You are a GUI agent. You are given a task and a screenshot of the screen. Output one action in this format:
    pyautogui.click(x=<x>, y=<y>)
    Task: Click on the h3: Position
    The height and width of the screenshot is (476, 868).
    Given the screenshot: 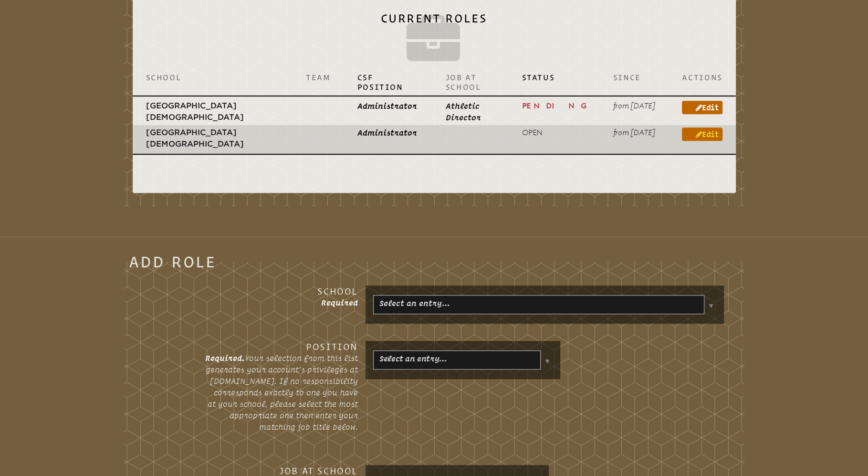 What is the action you would take?
    pyautogui.click(x=282, y=347)
    